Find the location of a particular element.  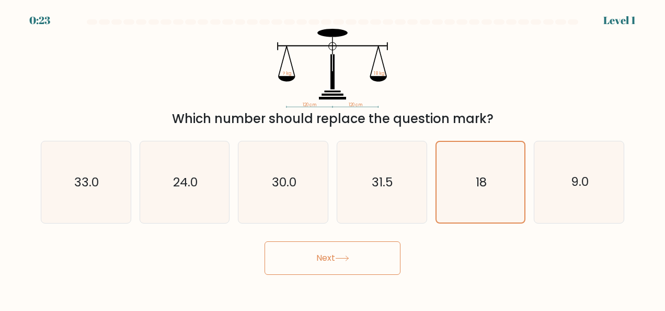

button: Next is located at coordinates (333, 258).